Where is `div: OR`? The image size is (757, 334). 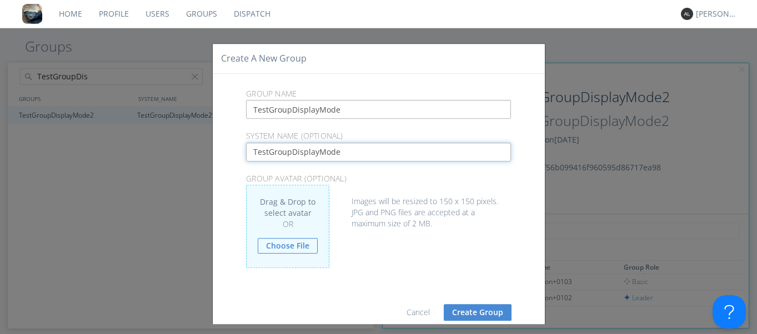
div: OR is located at coordinates (288, 224).